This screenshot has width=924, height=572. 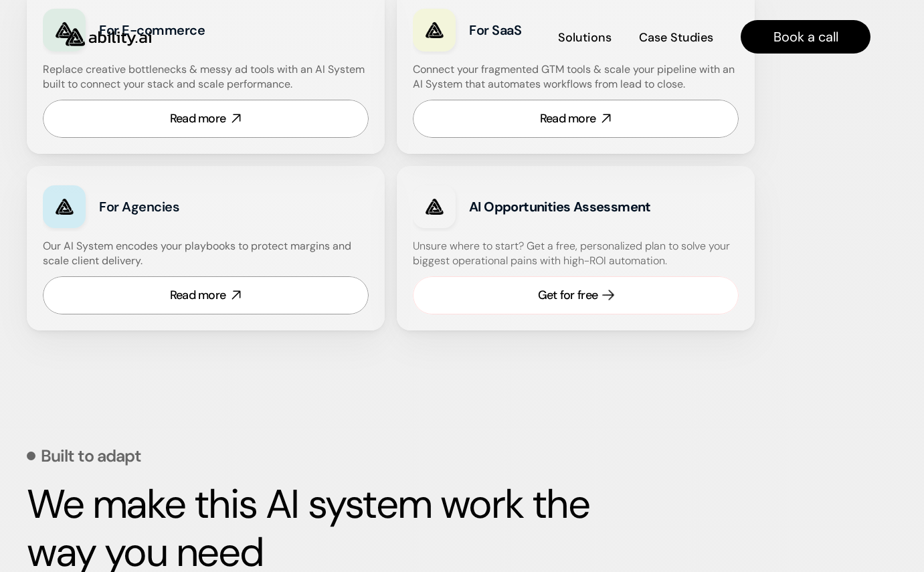 What do you see at coordinates (91, 455) in the screenshot?
I see `p: Built to adapt` at bounding box center [91, 455].